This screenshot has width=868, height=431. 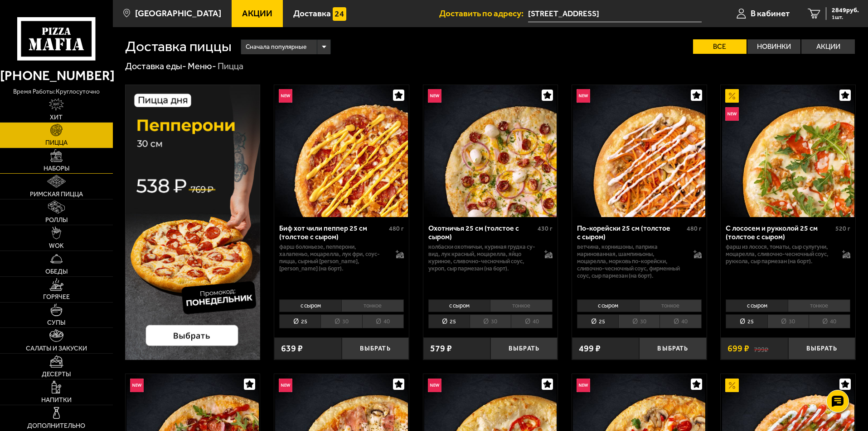 What do you see at coordinates (774, 47) in the screenshot?
I see `label: Новинки` at bounding box center [774, 47].